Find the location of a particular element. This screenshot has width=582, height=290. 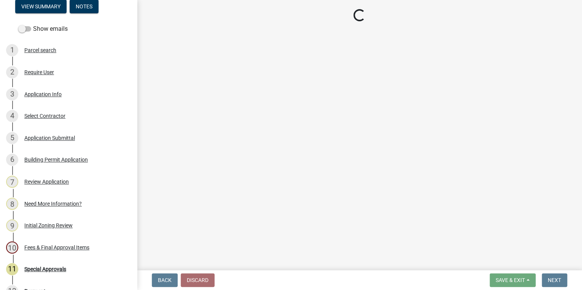

div: Select Contractor is located at coordinates (45, 116).